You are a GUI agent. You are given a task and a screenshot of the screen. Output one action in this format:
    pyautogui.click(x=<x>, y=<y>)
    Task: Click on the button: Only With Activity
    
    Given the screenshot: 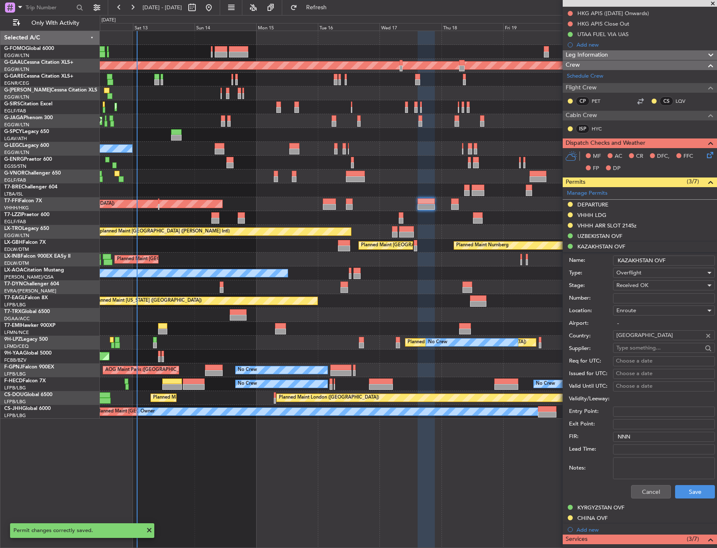 What is the action you would take?
    pyautogui.click(x=50, y=23)
    